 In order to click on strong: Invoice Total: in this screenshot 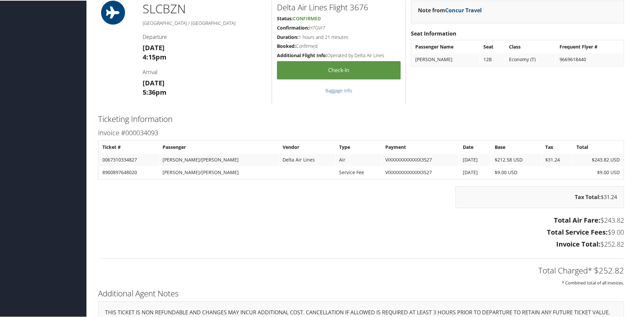, I will do `click(578, 243)`.